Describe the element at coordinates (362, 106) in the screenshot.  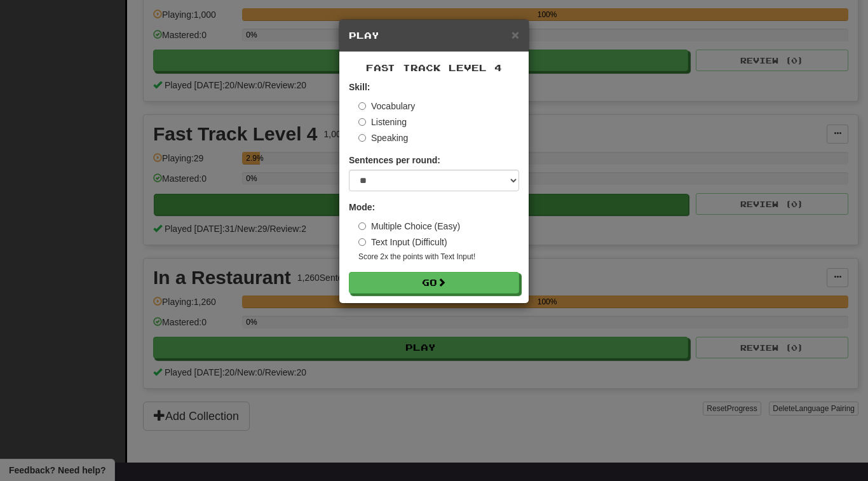
I see `input: Vocabulary` at that location.